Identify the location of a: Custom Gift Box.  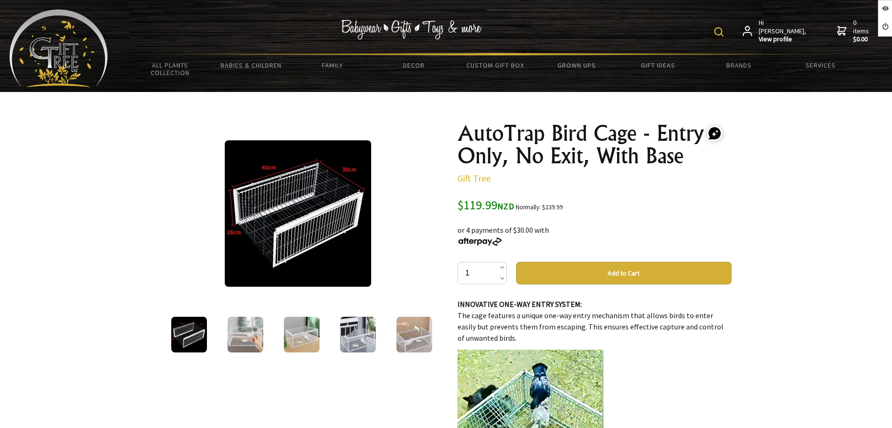
(495, 65).